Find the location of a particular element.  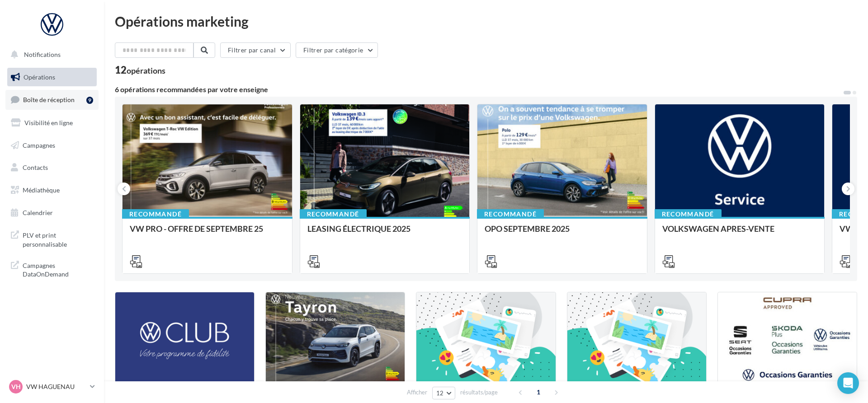

span: Campagnes is located at coordinates (39, 145).